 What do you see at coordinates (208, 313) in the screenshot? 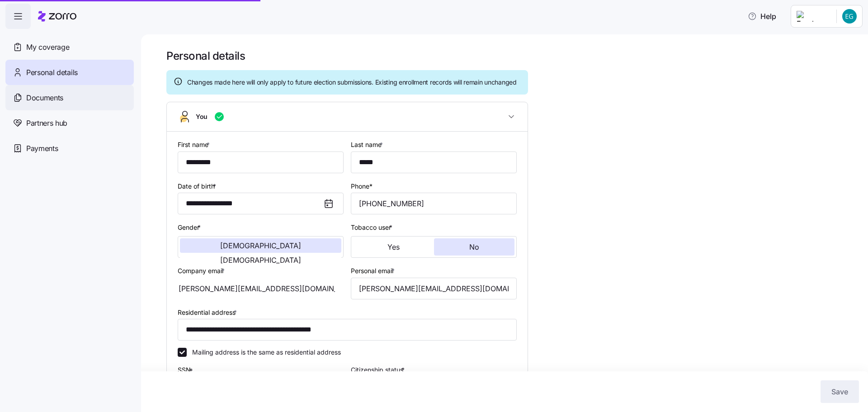
I see `label: Residential address` at bounding box center [208, 313].